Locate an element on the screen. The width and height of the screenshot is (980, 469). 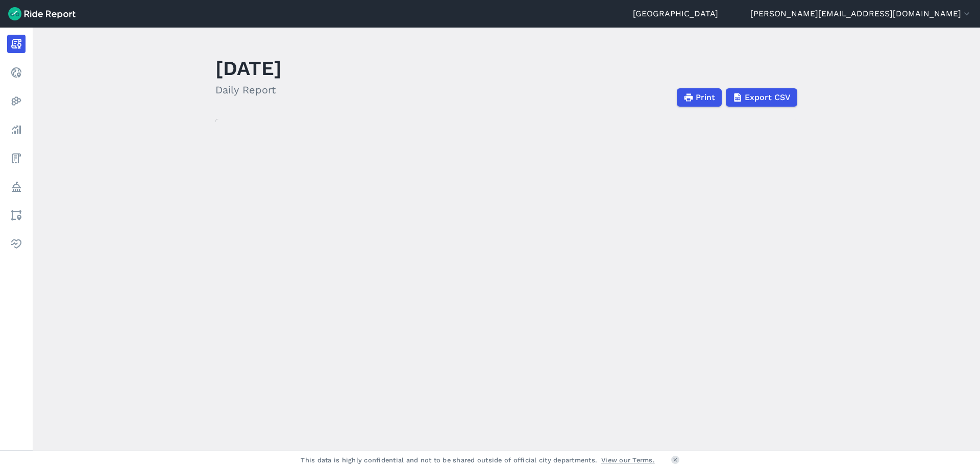
a: Realtime is located at coordinates (17, 73).